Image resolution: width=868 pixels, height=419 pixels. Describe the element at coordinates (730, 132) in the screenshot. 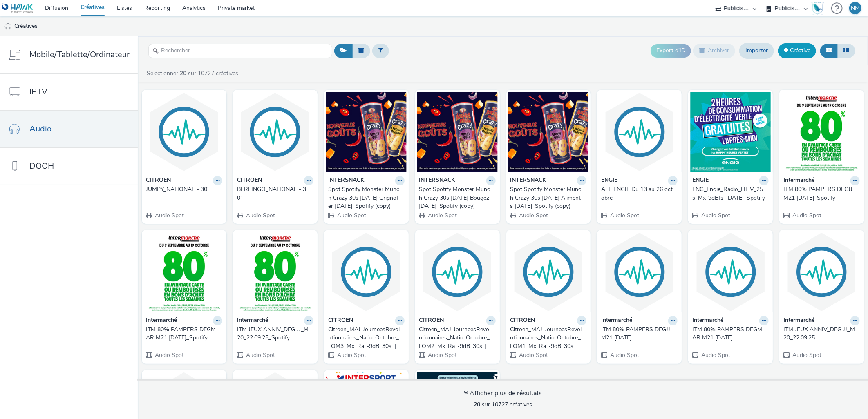

I see `img: ENG_Engie_Radio_HHV_25s_Mx-9dBfs_2025-09-26_Spotify visual` at that location.